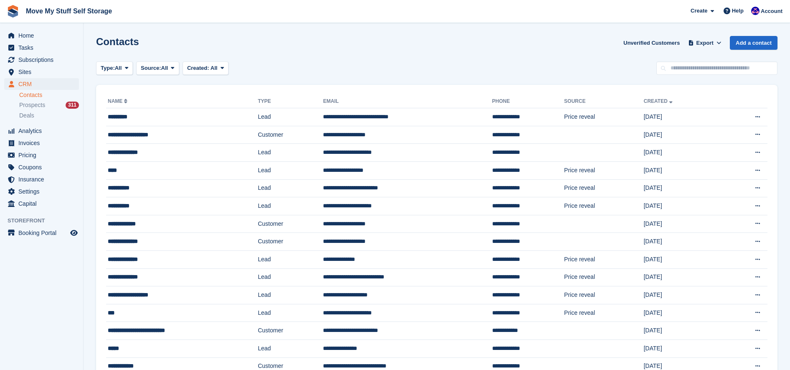 This screenshot has height=370, width=790. I want to click on span: Created:, so click(198, 68).